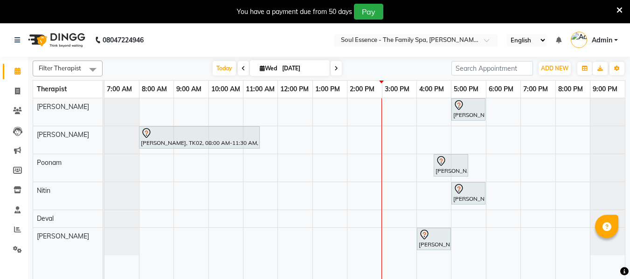  What do you see at coordinates (327, 89) in the screenshot?
I see `a: 1:00 PM` at bounding box center [327, 89].